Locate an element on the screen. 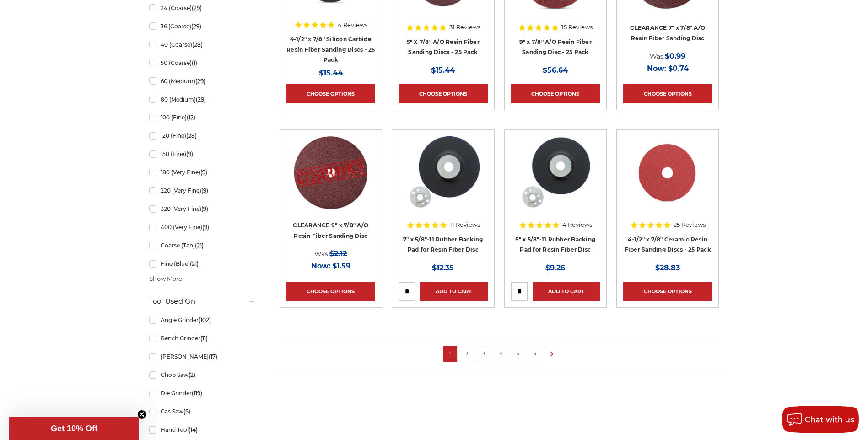  span: Get 10% Off is located at coordinates (74, 429).